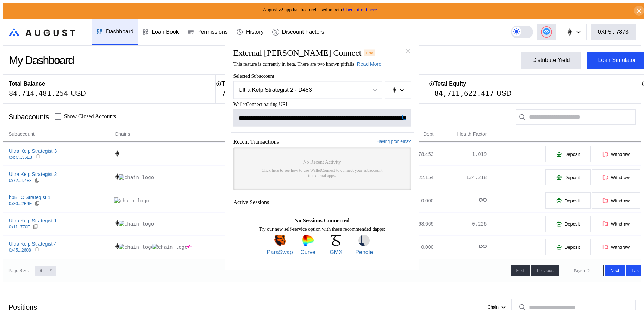  Describe the element at coordinates (308, 90) in the screenshot. I see `button: Open menu` at that location.